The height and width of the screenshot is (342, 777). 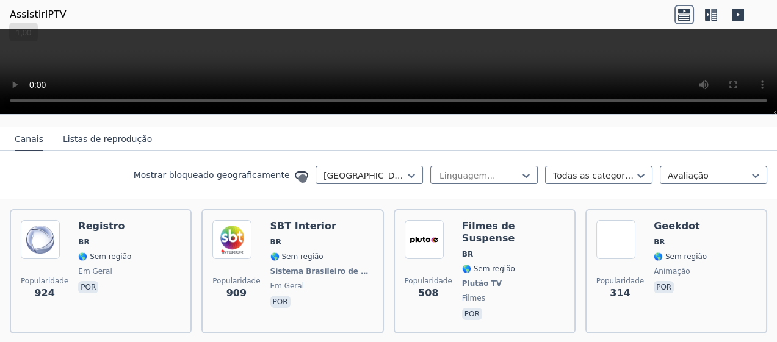 What do you see at coordinates (482, 284) in the screenshot?
I see `font: Plutão TV` at bounding box center [482, 284].